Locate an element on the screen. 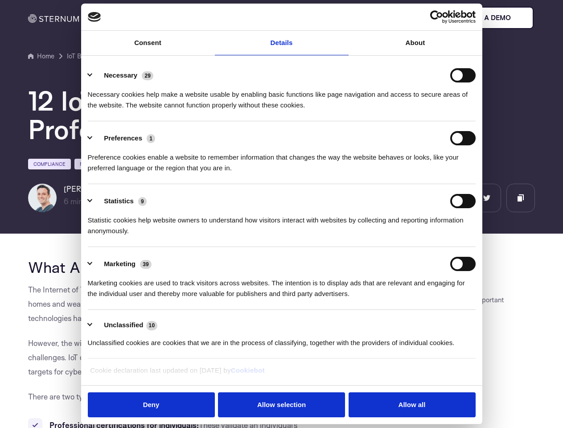  img: logo is located at coordinates (95, 17).